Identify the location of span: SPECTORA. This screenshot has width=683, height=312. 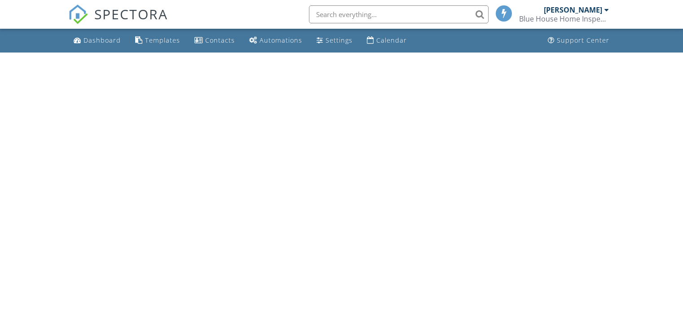
(131, 14).